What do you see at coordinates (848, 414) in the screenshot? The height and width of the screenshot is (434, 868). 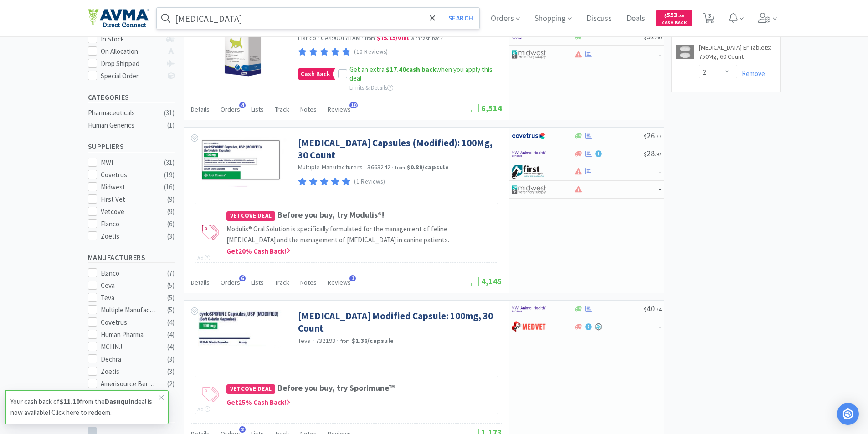 I see `div: Open Intercom Messenger` at bounding box center [848, 414].